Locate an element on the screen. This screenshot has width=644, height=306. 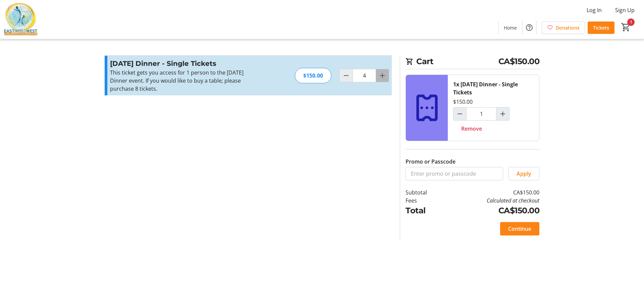
button: Cart is located at coordinates (626, 27).